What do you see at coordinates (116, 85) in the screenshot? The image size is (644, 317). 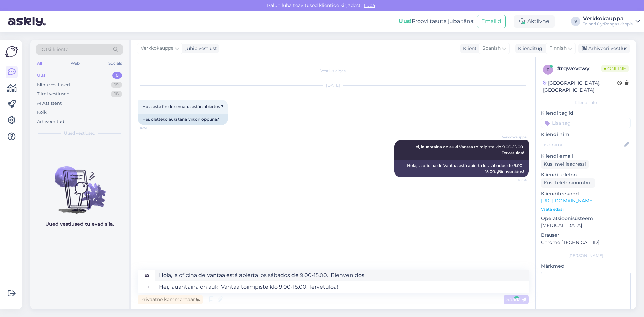 I see `div: 19` at bounding box center [116, 85].